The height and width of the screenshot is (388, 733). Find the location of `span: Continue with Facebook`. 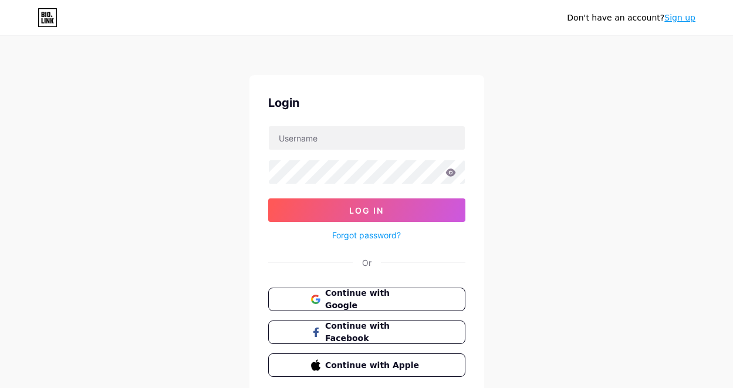

span: Continue with Facebook is located at coordinates (373, 332).